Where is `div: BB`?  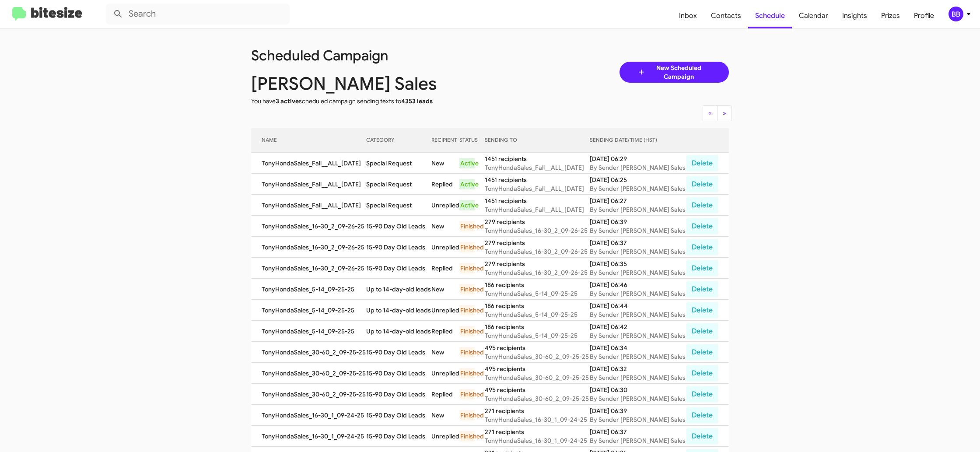
div: BB is located at coordinates (956, 14).